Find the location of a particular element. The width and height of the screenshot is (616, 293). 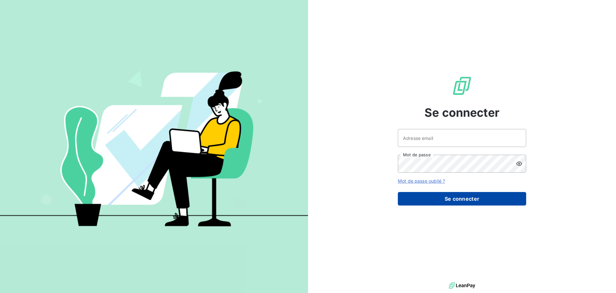

button: Se connecter is located at coordinates (462, 198).